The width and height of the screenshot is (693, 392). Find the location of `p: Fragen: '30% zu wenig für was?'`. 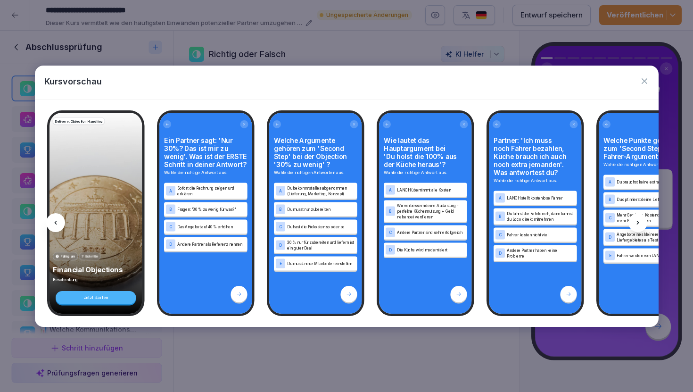

p: Fragen: '30% zu wenig für was?' is located at coordinates (211, 209).